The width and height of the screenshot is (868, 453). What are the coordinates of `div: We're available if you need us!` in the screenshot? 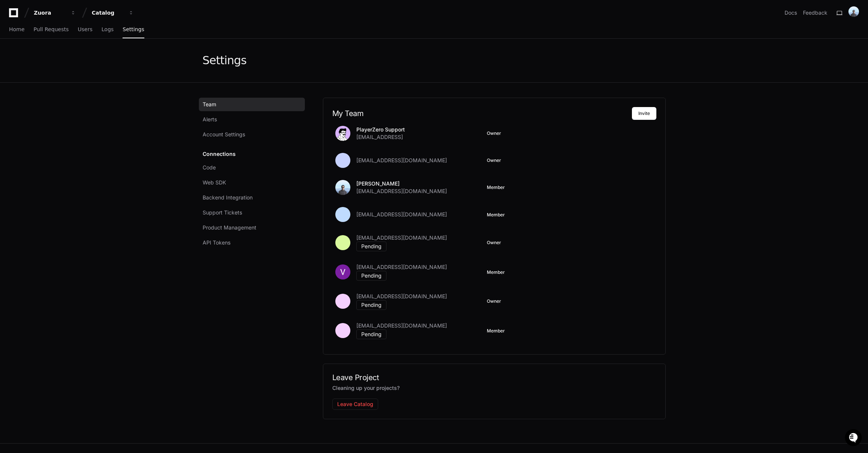 It's located at (60, 66).